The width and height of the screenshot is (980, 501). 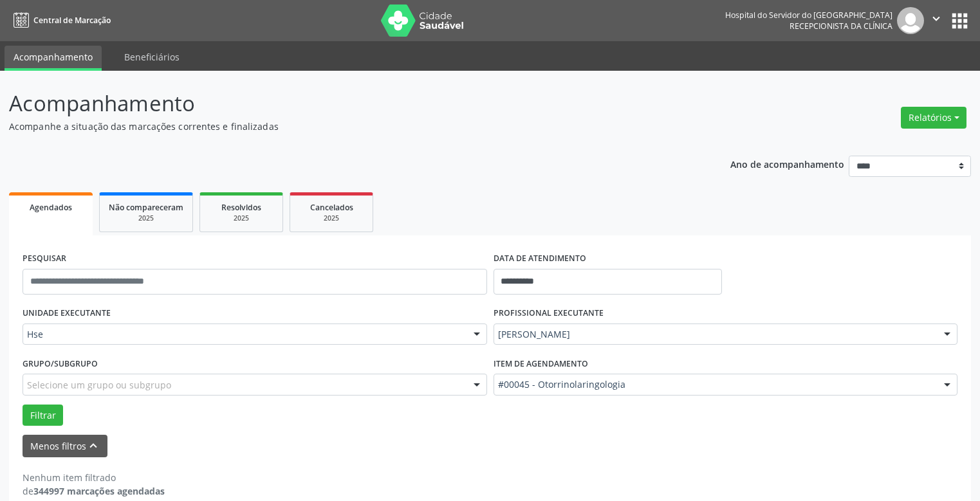 I want to click on a: Acompanhamento, so click(x=53, y=58).